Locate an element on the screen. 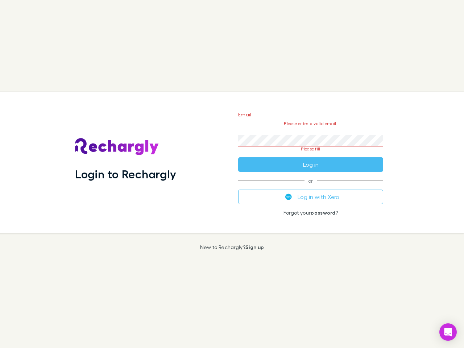 The height and width of the screenshot is (348, 464). img: Xero's logo is located at coordinates (289, 197).